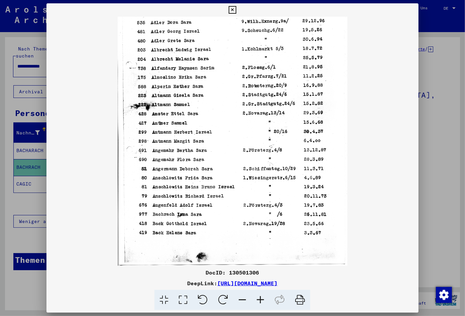 The height and width of the screenshot is (316, 465). What do you see at coordinates (232, 273) in the screenshot?
I see `div: DocID: 130501306` at bounding box center [232, 273].